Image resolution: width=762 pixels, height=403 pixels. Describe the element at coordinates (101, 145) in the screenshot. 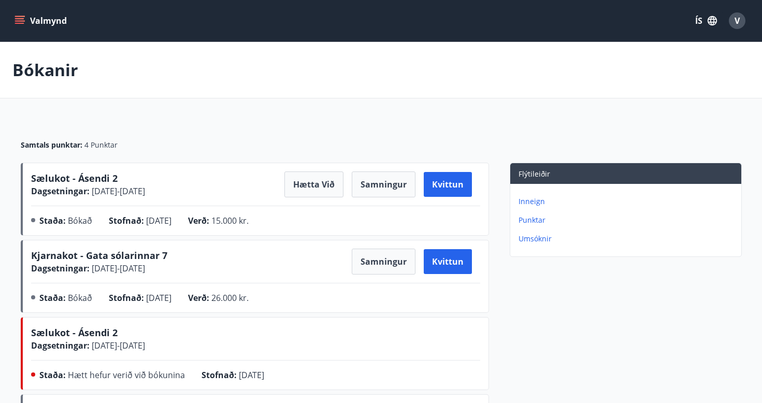

I see `span: 4 Punktar` at that location.